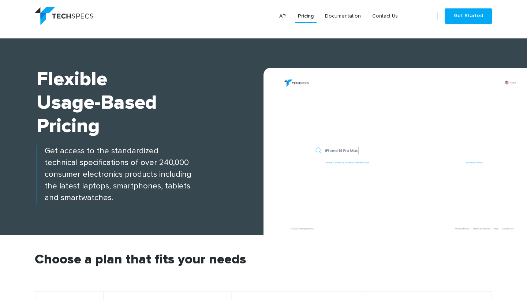  What do you see at coordinates (264, 272) in the screenshot?
I see `h2: Choose a plan that fits your needs` at bounding box center [264, 272].